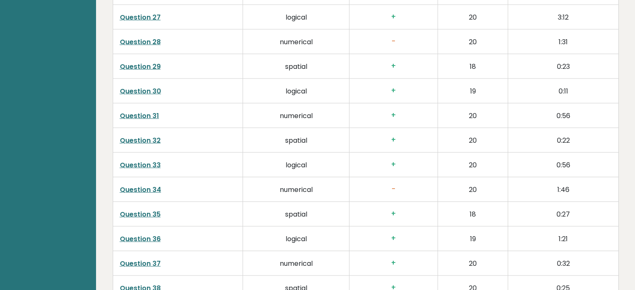 This screenshot has width=635, height=290. I want to click on a: Question 36, so click(140, 239).